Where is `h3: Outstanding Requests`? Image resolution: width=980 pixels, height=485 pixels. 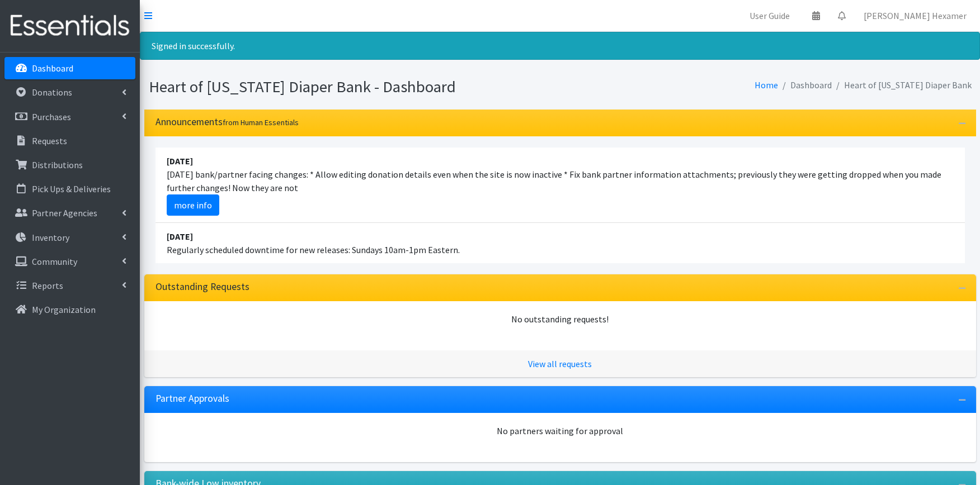
h3: Outstanding Requests is located at coordinates (202, 287).